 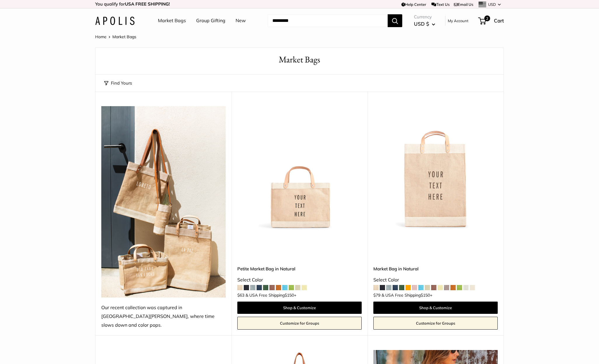 What do you see at coordinates (424, 24) in the screenshot?
I see `button: USD $` at bounding box center [424, 24].